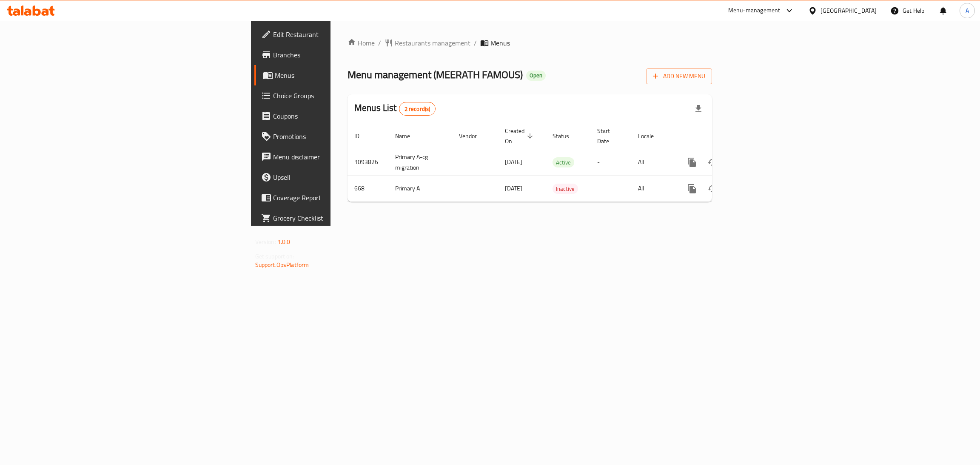 This screenshot has width=980, height=465. What do you see at coordinates (335, 34) in the screenshot?
I see `a: Edit Restaurant` at bounding box center [335, 34].